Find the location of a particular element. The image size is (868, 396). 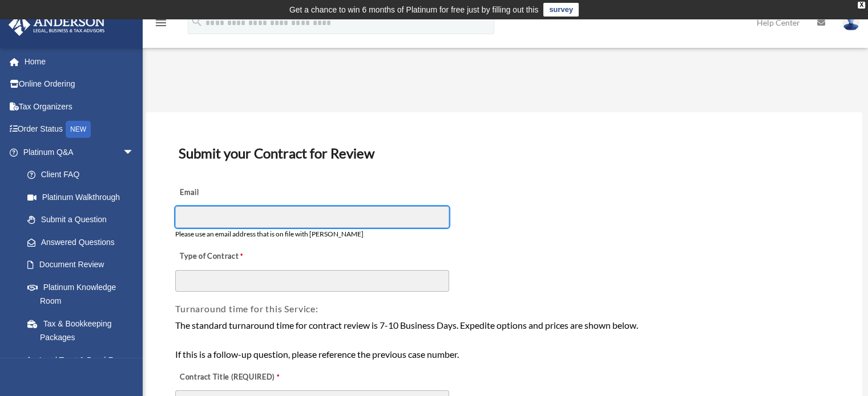

div: close is located at coordinates (861, 5).